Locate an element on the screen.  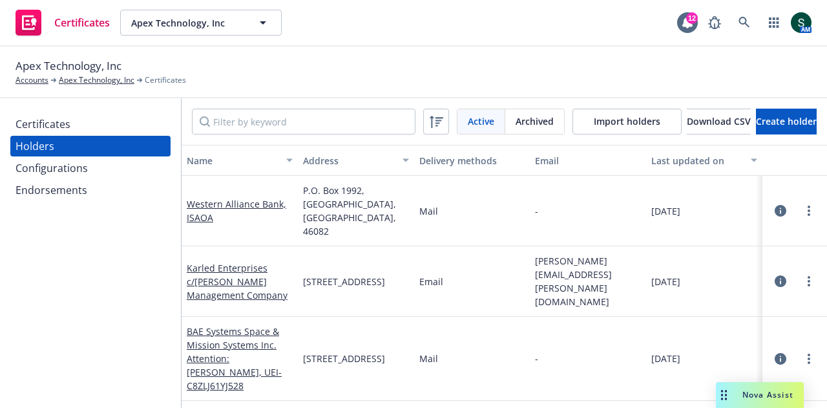
button: Nova Assist is located at coordinates (760, 395).